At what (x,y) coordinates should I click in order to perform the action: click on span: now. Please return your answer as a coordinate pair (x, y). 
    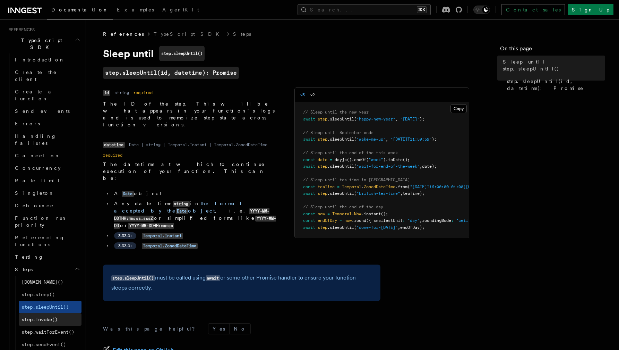
    Looking at the image, I should click on (348, 220).